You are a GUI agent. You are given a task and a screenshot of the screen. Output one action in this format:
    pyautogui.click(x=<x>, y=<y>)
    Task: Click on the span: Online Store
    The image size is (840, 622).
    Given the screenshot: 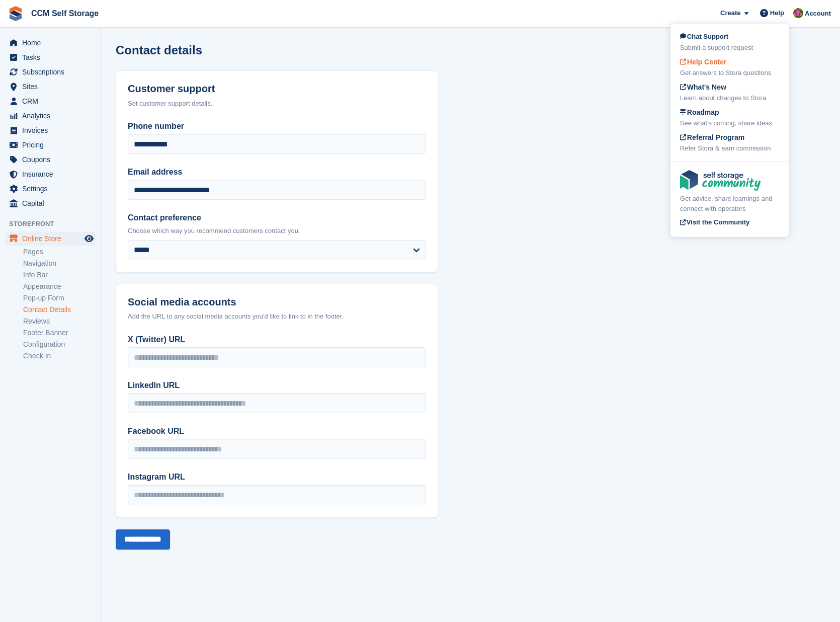 What is the action you would take?
    pyautogui.click(x=53, y=239)
    